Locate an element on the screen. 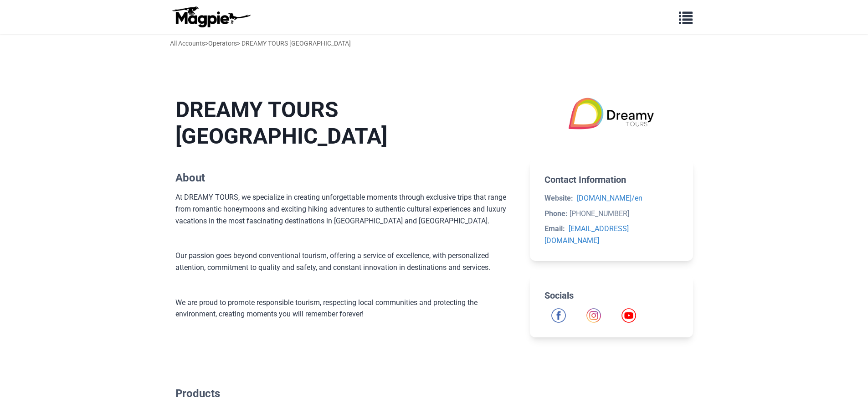 This screenshot has height=419, width=868. img: YouTube icon is located at coordinates (629, 316).